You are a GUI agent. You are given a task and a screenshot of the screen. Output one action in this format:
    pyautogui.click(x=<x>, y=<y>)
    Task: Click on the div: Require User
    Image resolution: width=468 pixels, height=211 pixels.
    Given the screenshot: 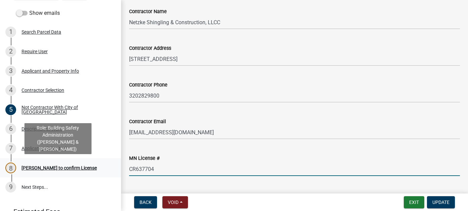 What is the action you would take?
    pyautogui.click(x=35, y=51)
    